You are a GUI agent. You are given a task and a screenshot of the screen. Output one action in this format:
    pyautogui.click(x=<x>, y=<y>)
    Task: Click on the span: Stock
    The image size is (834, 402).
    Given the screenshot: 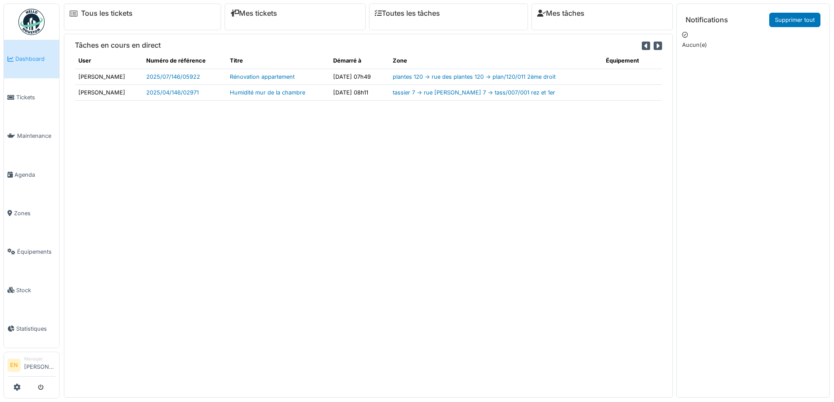 What is the action you would take?
    pyautogui.click(x=36, y=290)
    